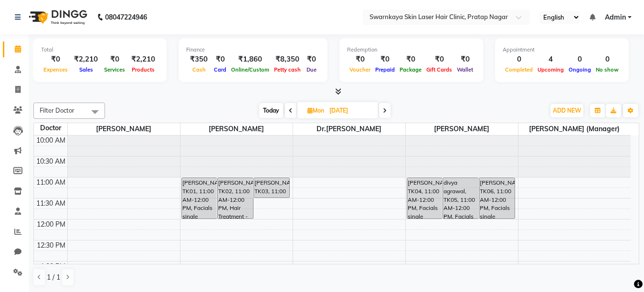  I want to click on div: Finance, so click(253, 50).